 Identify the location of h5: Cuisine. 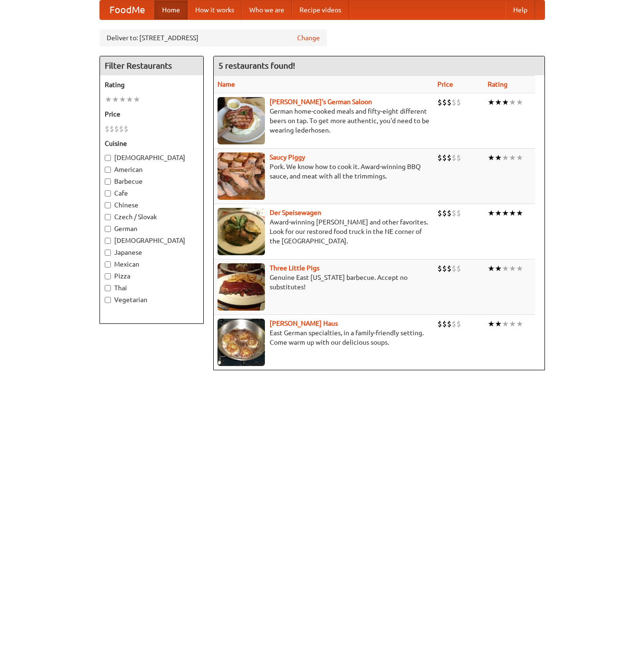
(152, 144).